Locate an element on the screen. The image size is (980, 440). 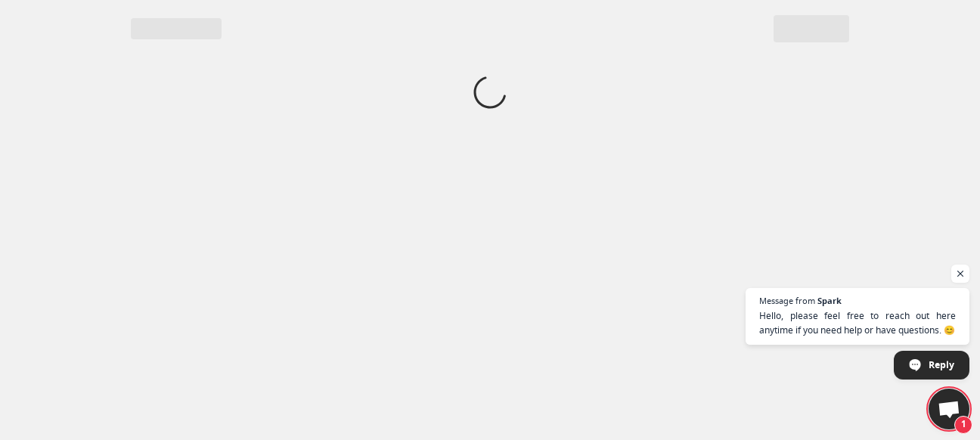
span: Hello, please feel free to reach out here anytime if you need help or have questions. 😊 is located at coordinates (858, 322).